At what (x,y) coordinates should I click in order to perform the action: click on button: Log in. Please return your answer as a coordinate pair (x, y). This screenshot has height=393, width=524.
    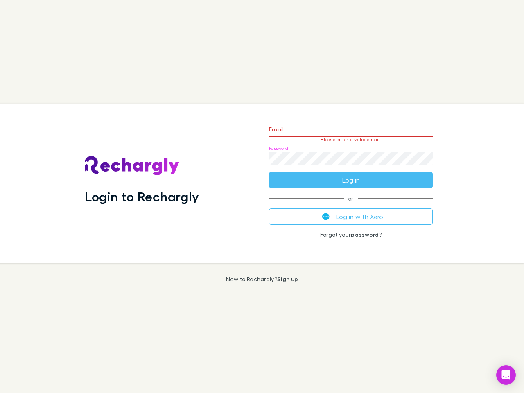
    Looking at the image, I should click on (351, 180).